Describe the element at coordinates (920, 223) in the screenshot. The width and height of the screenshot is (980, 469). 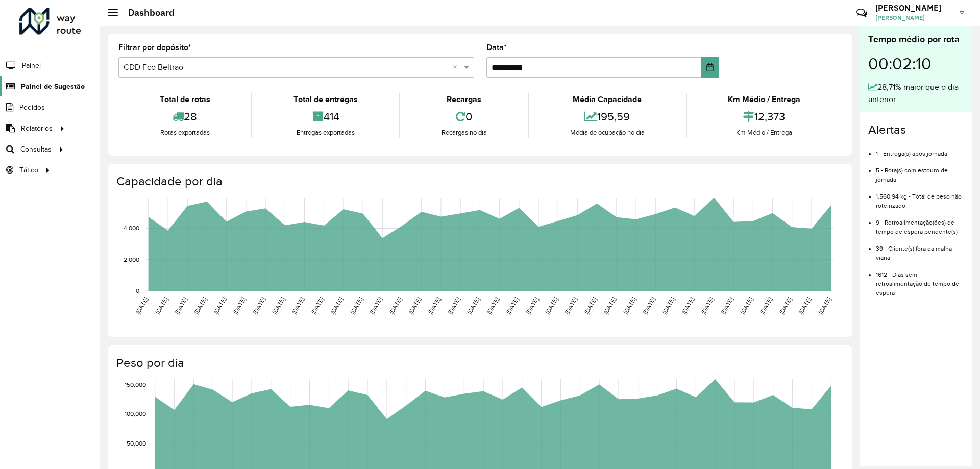
I see `li: 9 - Retroalimentação(ões) de tempo de espera pendente(s)` at that location.